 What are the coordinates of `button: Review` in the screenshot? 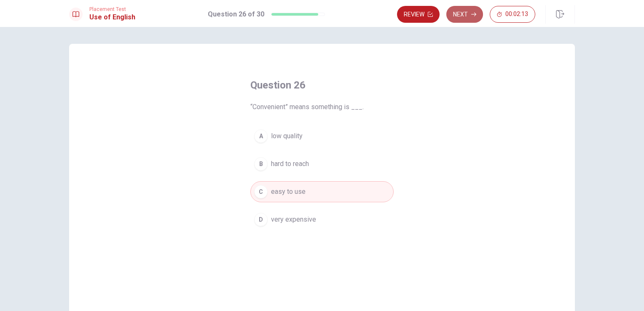 It's located at (418, 14).